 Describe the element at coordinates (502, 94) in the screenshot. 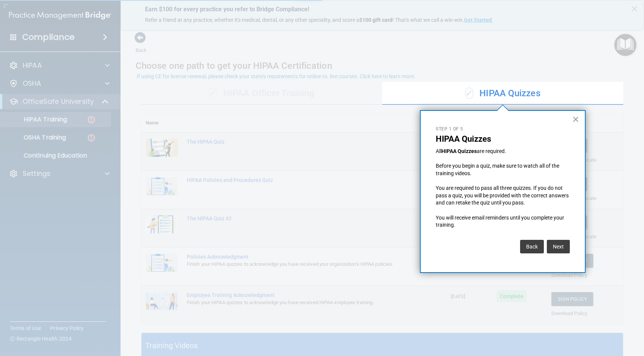

I see `div: HIPAA Quizzes` at that location.